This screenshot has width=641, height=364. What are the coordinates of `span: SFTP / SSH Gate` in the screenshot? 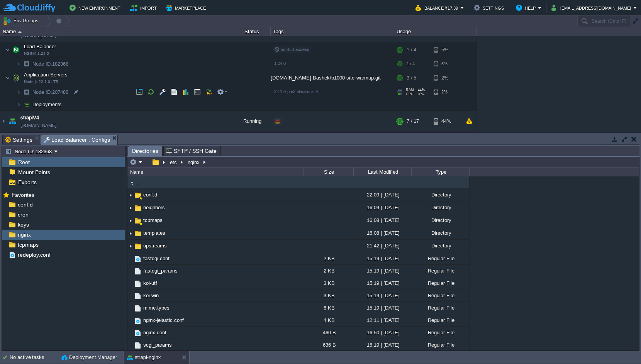 It's located at (191, 151).